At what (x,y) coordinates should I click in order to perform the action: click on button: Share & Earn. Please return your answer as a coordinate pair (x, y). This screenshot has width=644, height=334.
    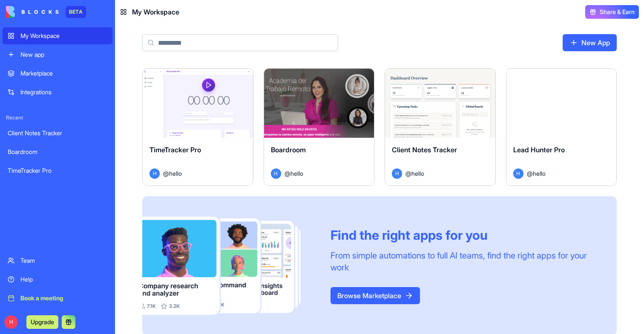
    Looking at the image, I should click on (612, 12).